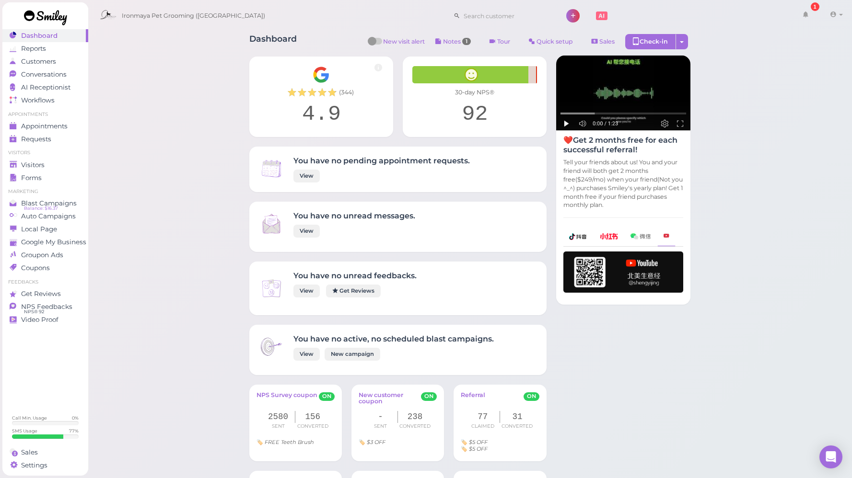 This screenshot has width=852, height=478. What do you see at coordinates (45, 126) in the screenshot?
I see `a: Appointments` at bounding box center [45, 126].